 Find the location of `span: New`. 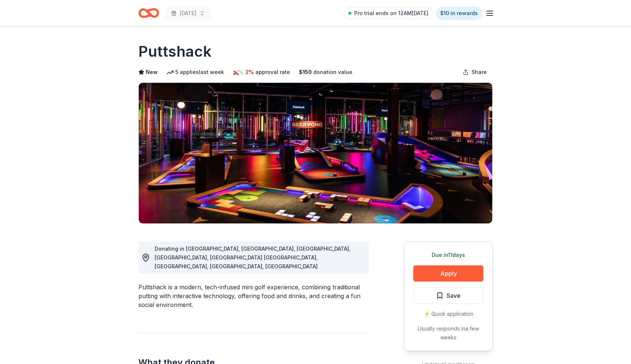

span: New is located at coordinates (152, 72).